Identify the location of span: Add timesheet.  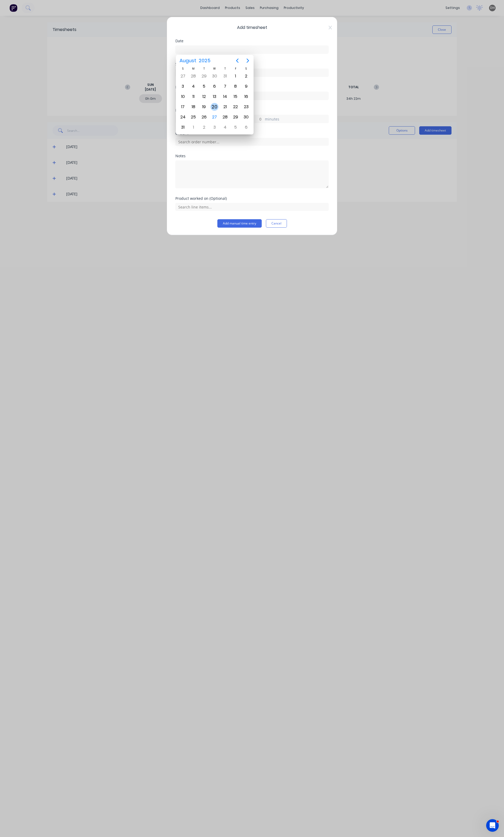
(252, 28).